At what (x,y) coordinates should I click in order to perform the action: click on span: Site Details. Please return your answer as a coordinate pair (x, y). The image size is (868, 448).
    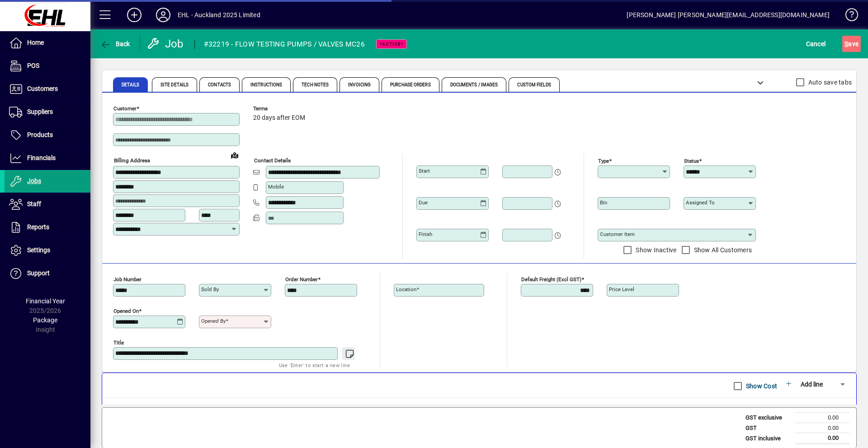
    Looking at the image, I should click on (175, 85).